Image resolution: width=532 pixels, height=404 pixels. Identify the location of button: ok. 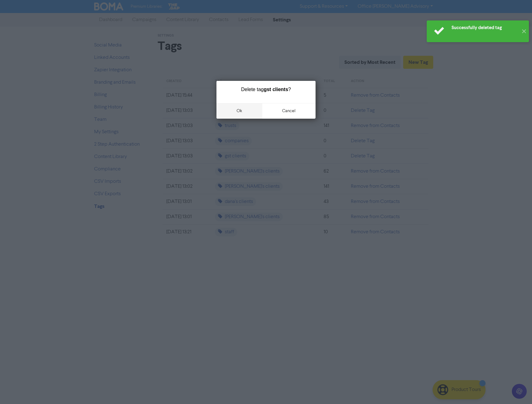
(239, 111).